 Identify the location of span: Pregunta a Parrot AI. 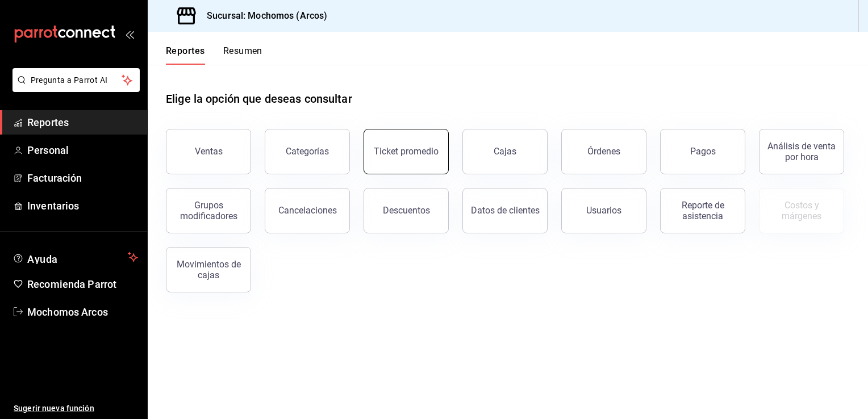
(76, 80).